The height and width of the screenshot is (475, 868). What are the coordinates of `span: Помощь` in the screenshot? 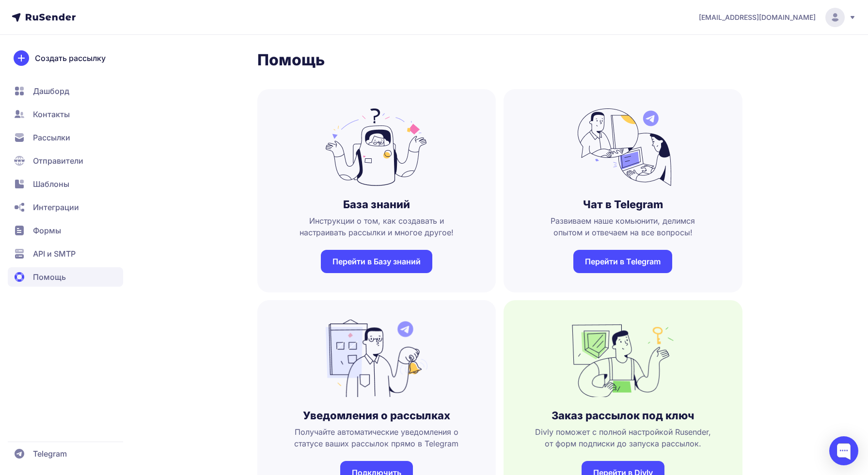 It's located at (50, 277).